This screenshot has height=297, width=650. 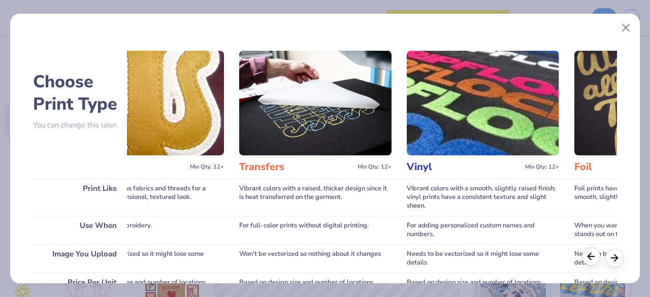 I want to click on h2: Choose Print Type, so click(x=80, y=93).